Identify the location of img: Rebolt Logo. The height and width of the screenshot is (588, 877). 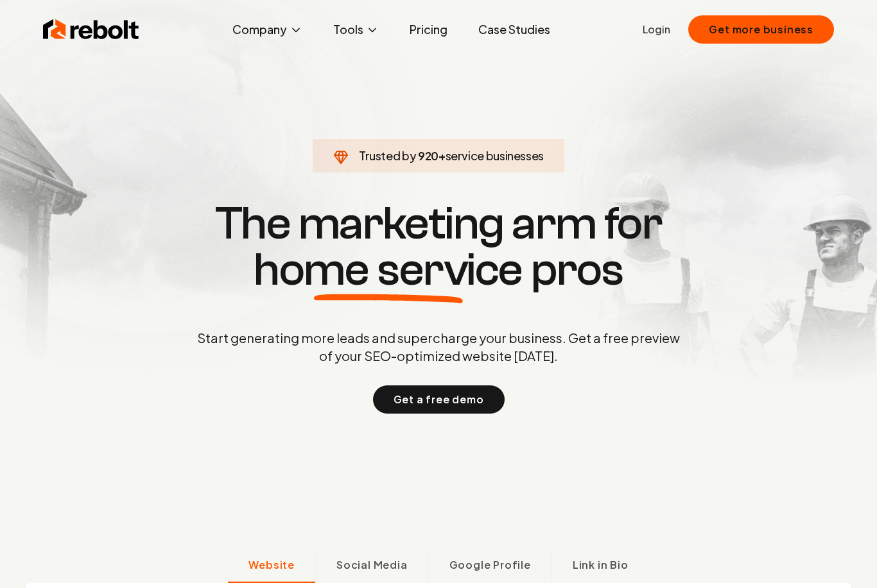
(91, 29).